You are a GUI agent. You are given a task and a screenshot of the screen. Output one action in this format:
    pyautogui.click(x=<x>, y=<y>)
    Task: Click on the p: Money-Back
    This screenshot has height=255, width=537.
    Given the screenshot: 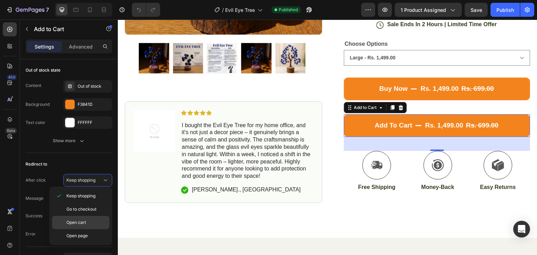 What is the action you would take?
    pyautogui.click(x=320, y=168)
    